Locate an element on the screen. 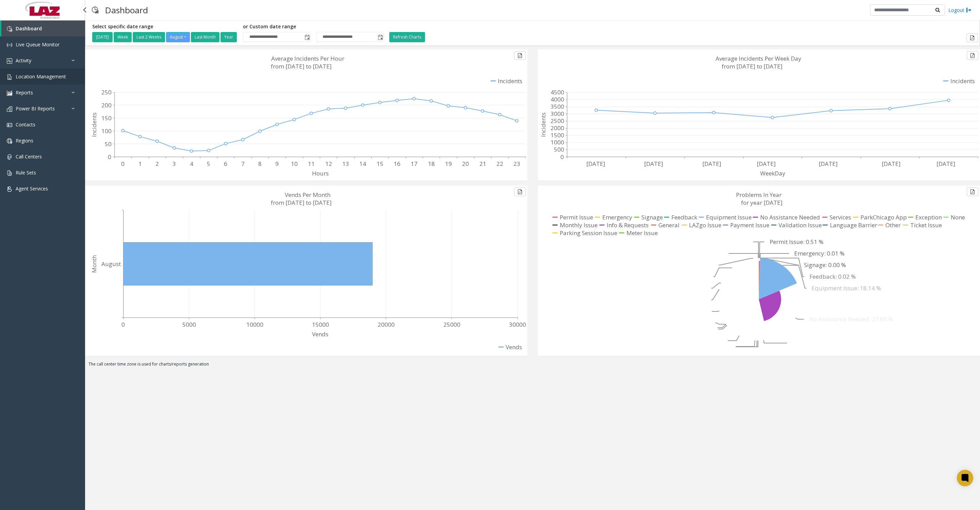  button: Last Month is located at coordinates (205, 37).